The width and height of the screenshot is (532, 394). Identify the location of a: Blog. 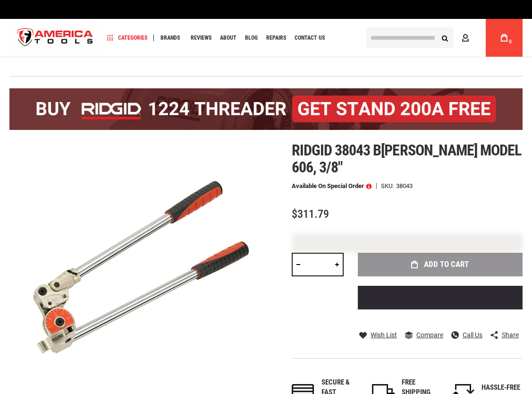
(251, 38).